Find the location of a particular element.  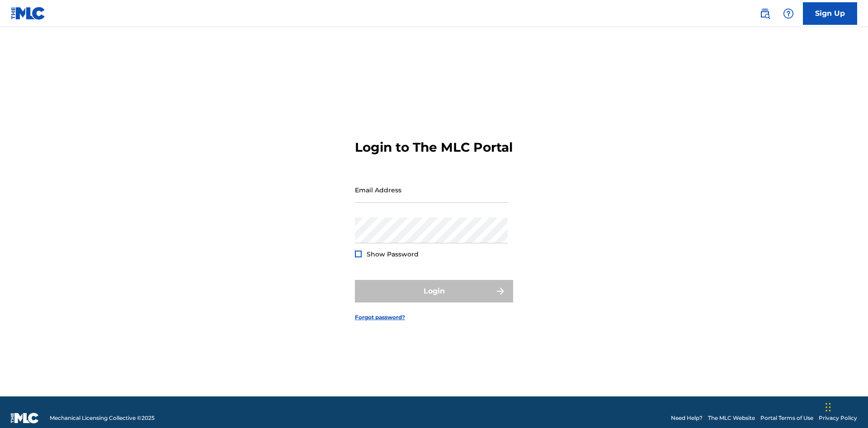

div: Drag is located at coordinates (828, 408).